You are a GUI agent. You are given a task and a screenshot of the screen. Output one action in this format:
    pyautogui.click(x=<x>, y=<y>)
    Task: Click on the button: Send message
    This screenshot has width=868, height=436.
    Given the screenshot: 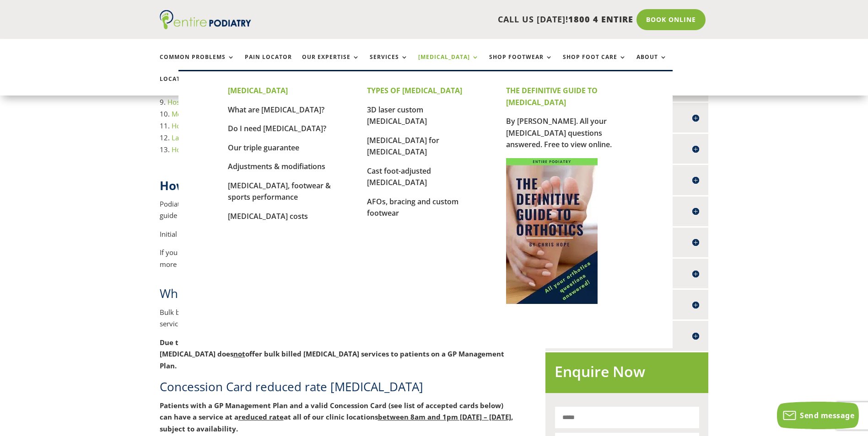 What is the action you would take?
    pyautogui.click(x=818, y=416)
    